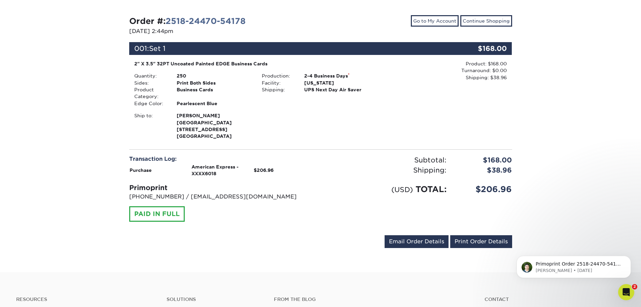 This screenshot has height=307, width=641. Describe the element at coordinates (187, 21) in the screenshot. I see `strong: Order #:` at that location.